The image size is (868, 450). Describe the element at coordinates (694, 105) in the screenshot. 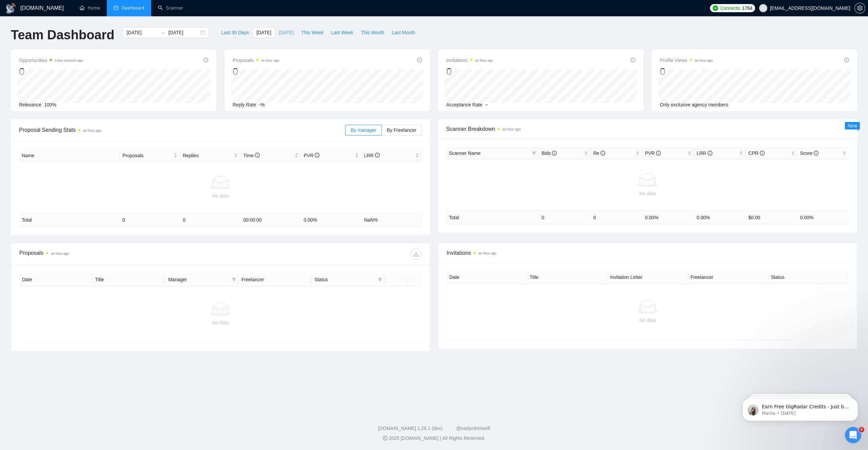

I see `span: Only exclusive agency members` at that location.